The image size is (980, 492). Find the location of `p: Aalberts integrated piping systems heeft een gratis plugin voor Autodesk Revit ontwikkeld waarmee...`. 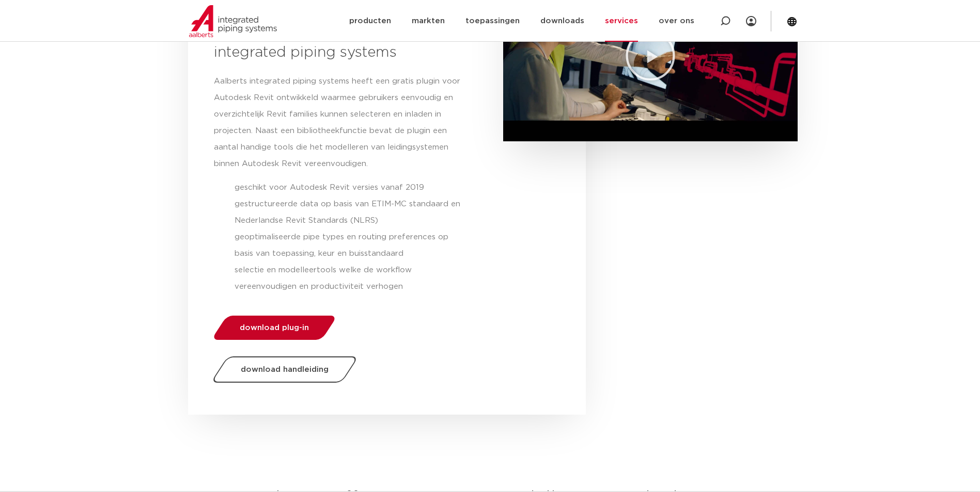

p: Aalberts integrated piping systems heeft een gratis plugin voor Autodesk Revit ontwikkeld waarmee... is located at coordinates (341, 123).